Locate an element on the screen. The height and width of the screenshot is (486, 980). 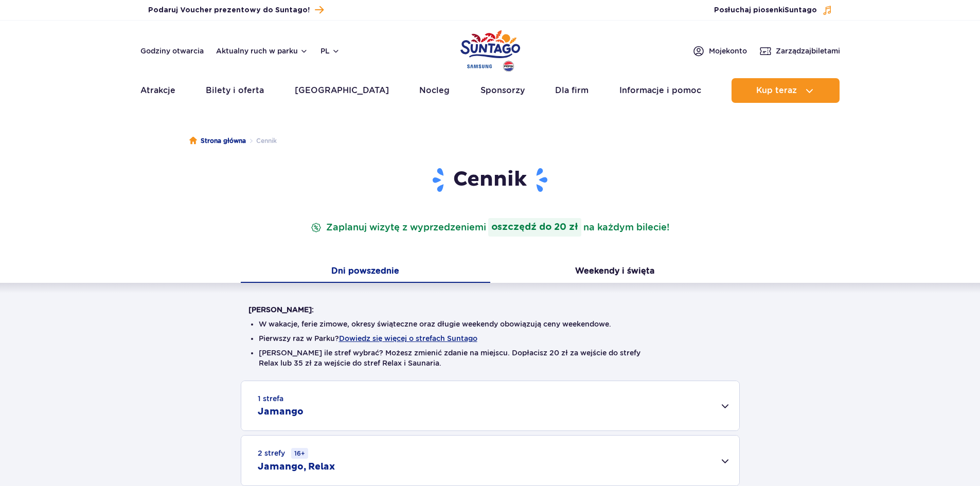
button: pl is located at coordinates (331, 51).